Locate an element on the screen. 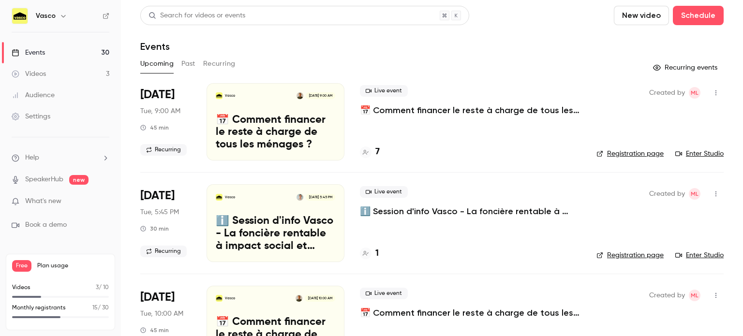  button: Schedule is located at coordinates (698, 15).